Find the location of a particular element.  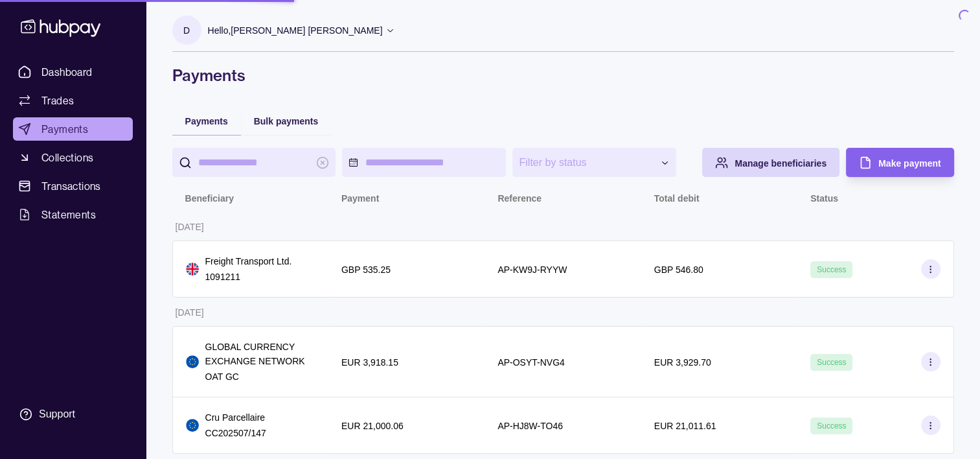

a: Payments is located at coordinates (73, 129).